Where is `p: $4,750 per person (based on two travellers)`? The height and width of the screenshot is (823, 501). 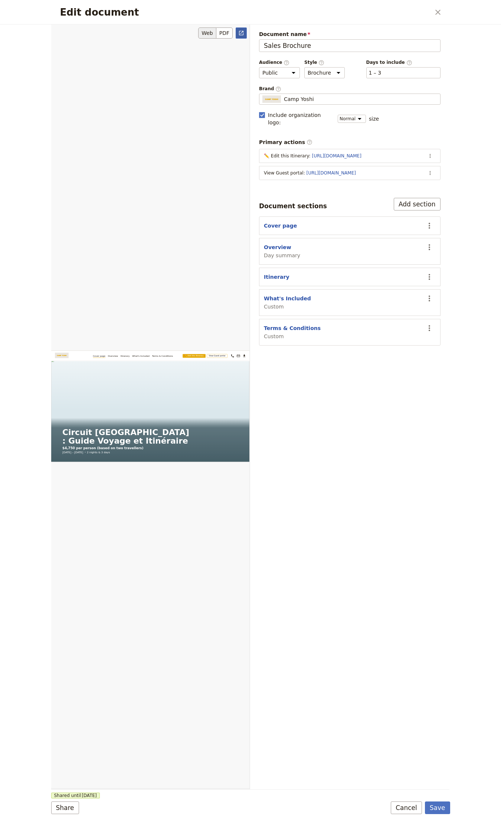
p: $4,750 per person (based on two travellers) is located at coordinates (238, 233).